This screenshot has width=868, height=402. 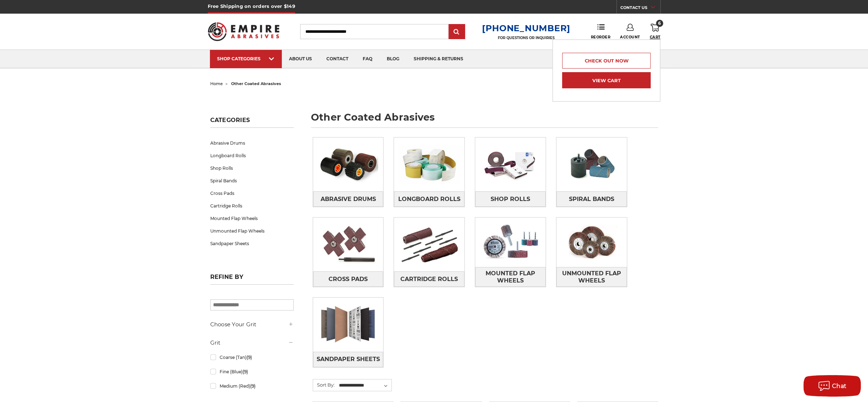 I want to click on h5: Categories, so click(x=252, y=122).